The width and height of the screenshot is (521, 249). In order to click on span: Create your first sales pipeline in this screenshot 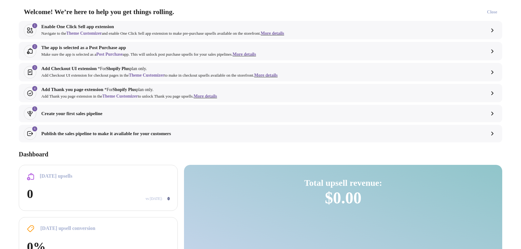, I will do `click(72, 114)`.